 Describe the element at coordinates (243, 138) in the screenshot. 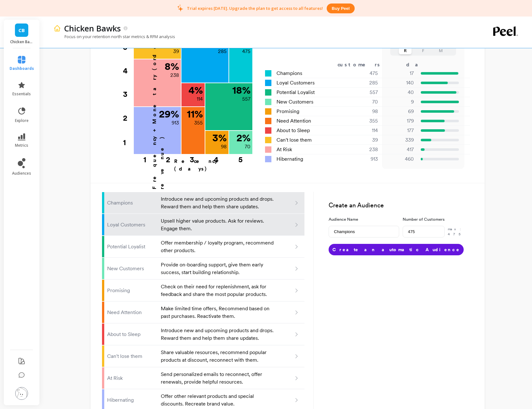

I see `p: 2 %` at that location.